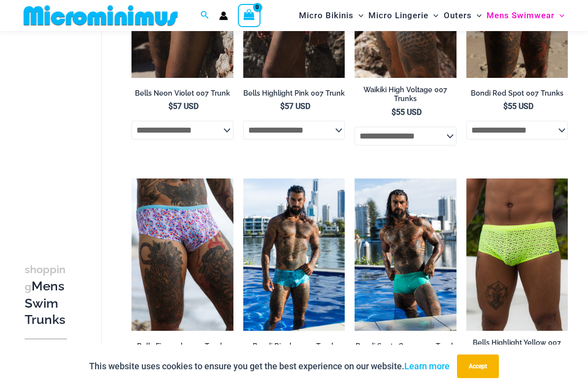 This screenshot has height=388, width=588. Describe the element at coordinates (462, 15) in the screenshot. I see `a: OutersMenu ToggleMenu Toggle` at that location.